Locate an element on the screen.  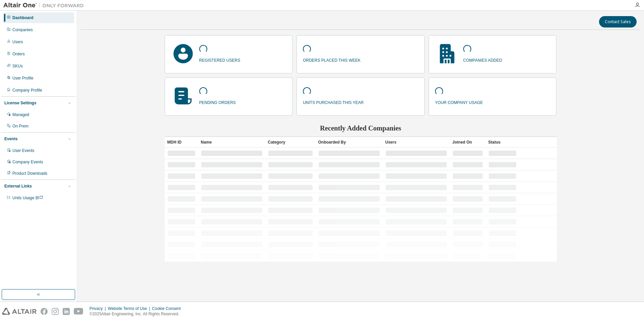
button: Contact Sales is located at coordinates (618, 22).